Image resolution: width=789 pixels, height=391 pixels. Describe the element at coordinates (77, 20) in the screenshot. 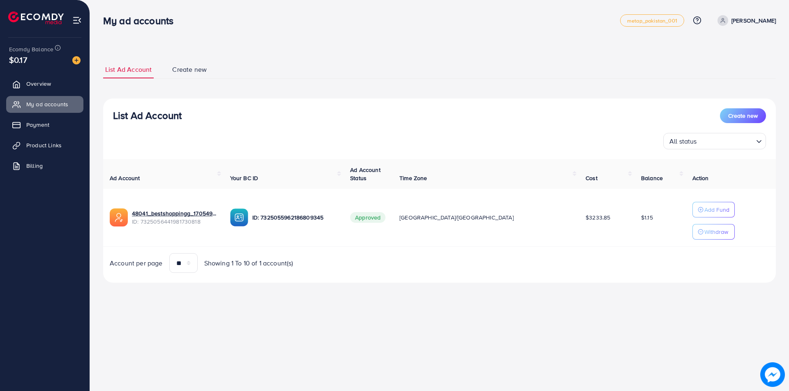

I see `img: menu` at that location.